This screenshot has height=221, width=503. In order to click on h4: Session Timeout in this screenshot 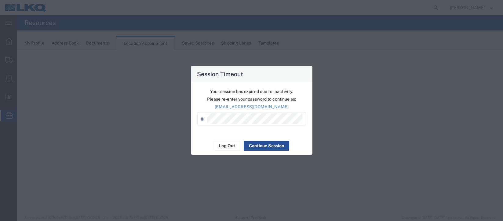, I will do `click(220, 74)`.